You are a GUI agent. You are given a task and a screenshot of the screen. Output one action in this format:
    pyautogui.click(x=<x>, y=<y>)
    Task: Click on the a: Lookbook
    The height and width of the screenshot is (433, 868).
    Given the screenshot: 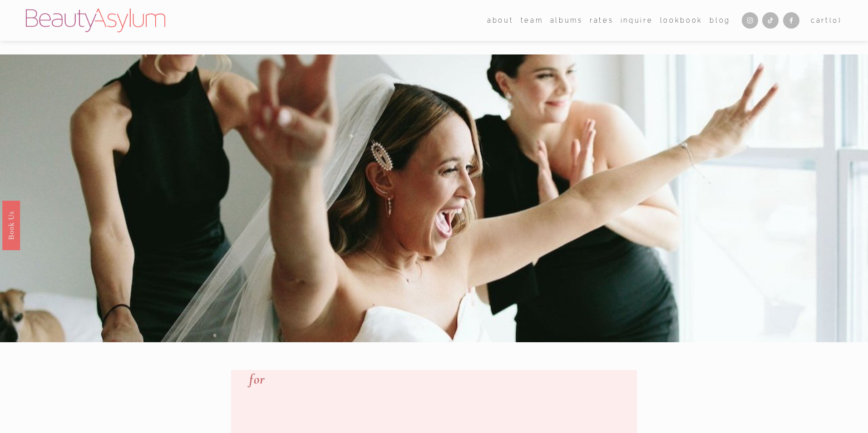 What is the action you would take?
    pyautogui.click(x=681, y=20)
    